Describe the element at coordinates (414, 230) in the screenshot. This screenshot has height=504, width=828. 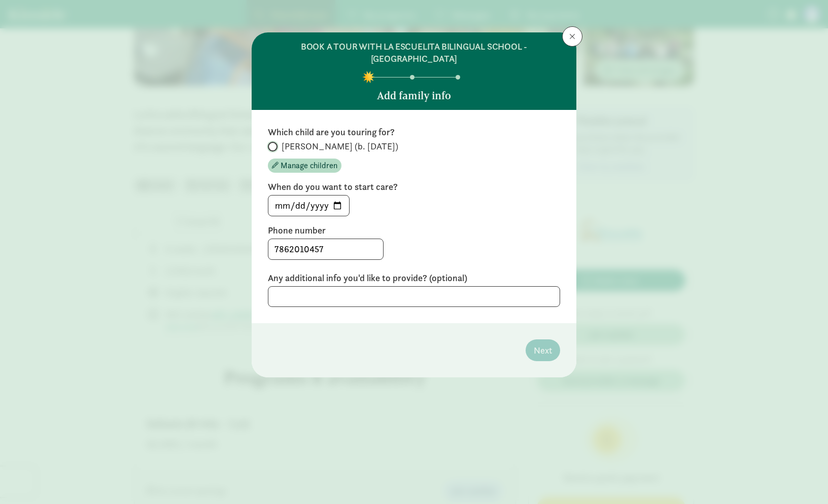
I see `label: Phone number` at that location.